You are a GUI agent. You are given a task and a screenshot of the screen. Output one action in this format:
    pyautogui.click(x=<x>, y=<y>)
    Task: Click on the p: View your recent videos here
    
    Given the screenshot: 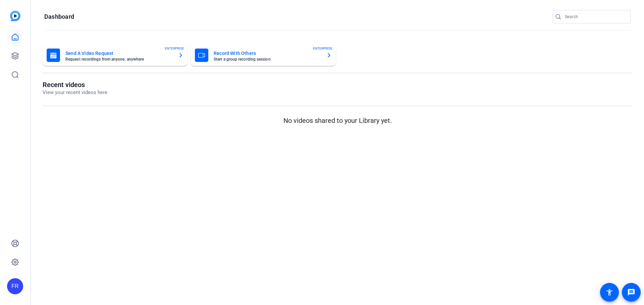 What is the action you would take?
    pyautogui.click(x=75, y=92)
    